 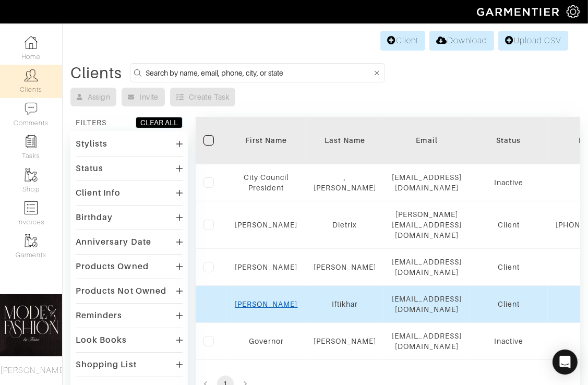 What do you see at coordinates (98, 316) in the screenshot?
I see `div: Reminders` at bounding box center [98, 316].